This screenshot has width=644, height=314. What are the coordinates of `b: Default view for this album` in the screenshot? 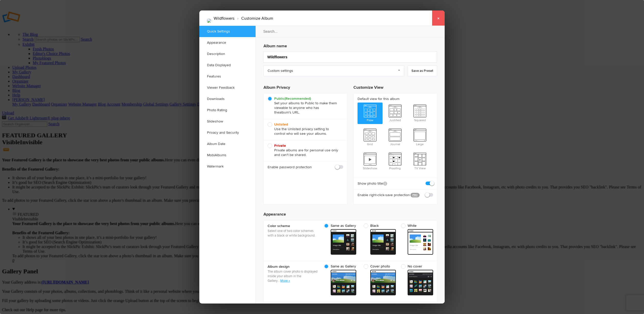 It's located at (395, 99).